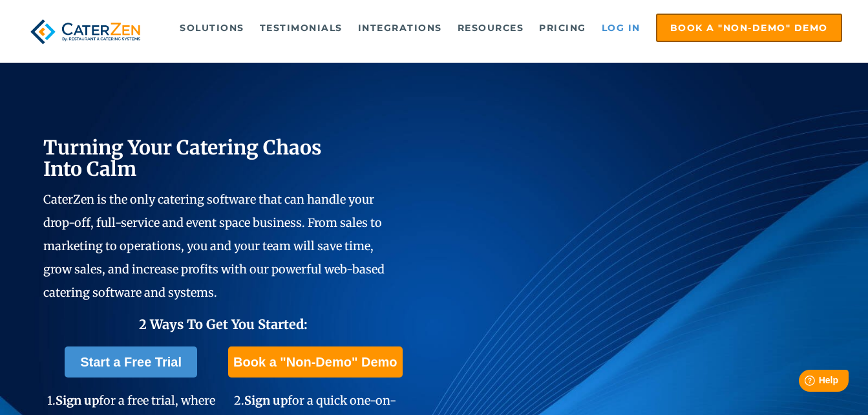  What do you see at coordinates (183, 158) in the screenshot?
I see `span: Turning Your Catering Chaos Into Calm` at bounding box center [183, 158].